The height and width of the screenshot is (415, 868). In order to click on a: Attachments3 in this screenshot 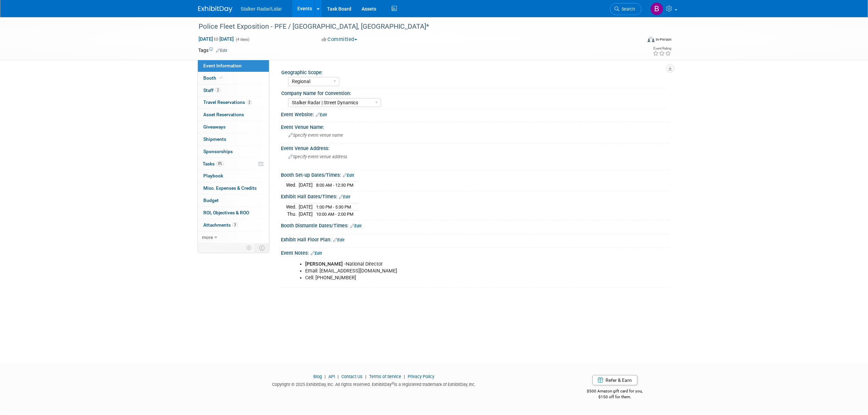, I will do `click(234, 225)`.